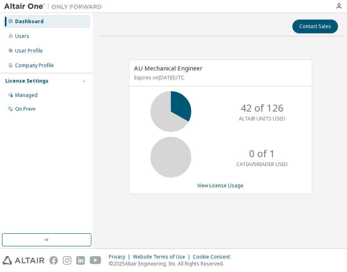 This screenshot has width=347, height=272. What do you see at coordinates (34, 66) in the screenshot?
I see `div: Company Profile` at bounding box center [34, 66].